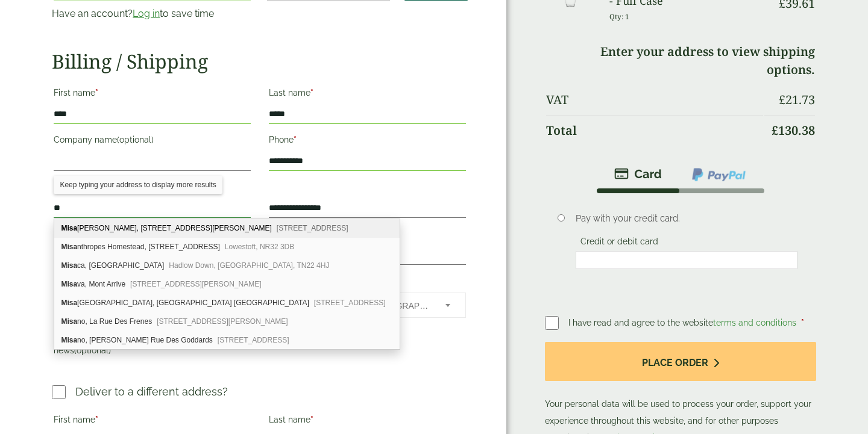 The width and height of the screenshot is (868, 434). What do you see at coordinates (619, 243) in the screenshot?
I see `label: Credit or debit card` at bounding box center [619, 243].